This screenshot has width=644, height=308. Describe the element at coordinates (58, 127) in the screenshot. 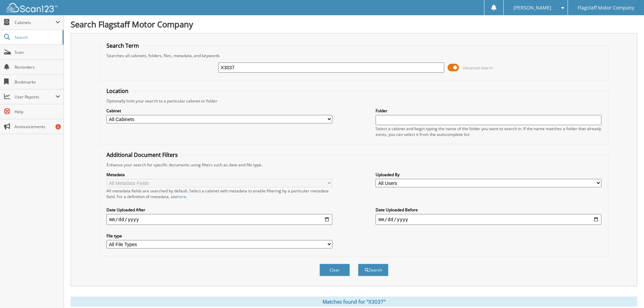

I see `div: 6` at that location.